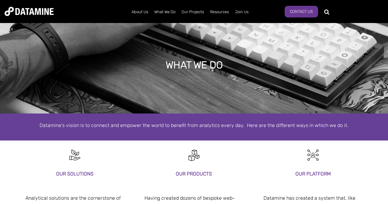 The image size is (388, 204). What do you see at coordinates (313, 174) in the screenshot?
I see `h3: our platform` at bounding box center [313, 174].